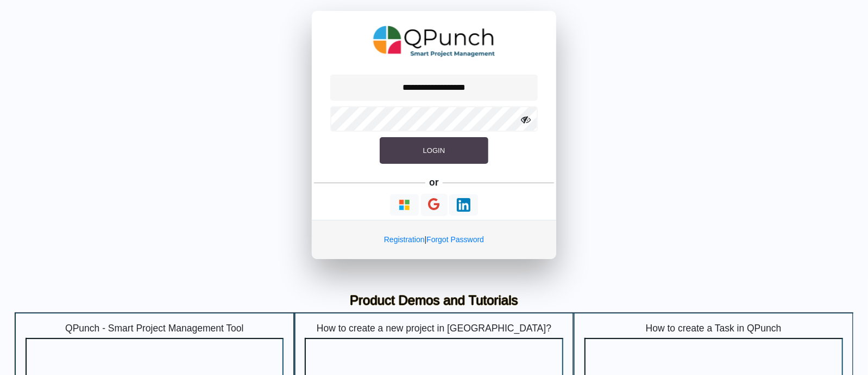 This screenshot has height=375, width=868. What do you see at coordinates (404, 204) in the screenshot?
I see `button: Continue With Microsoft Azure` at bounding box center [404, 204].